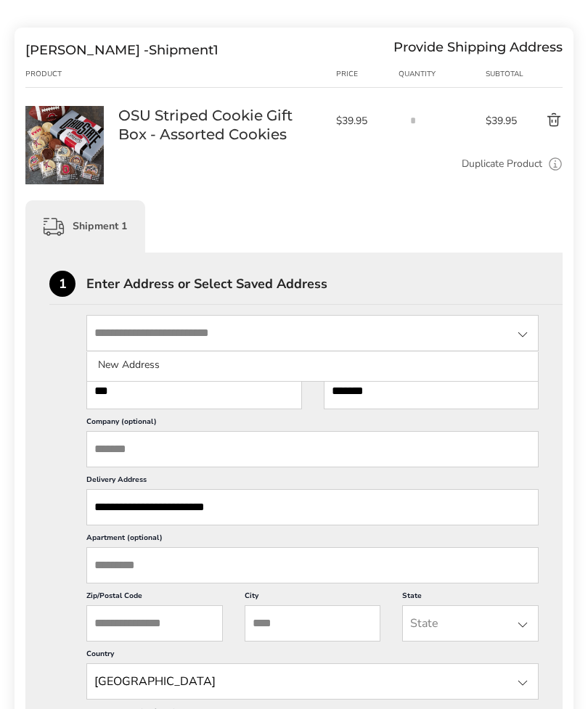 The image size is (588, 709). Describe the element at coordinates (313, 598) in the screenshot. I see `label: City` at that location.